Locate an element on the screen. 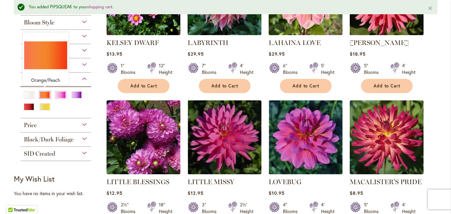 The height and width of the screenshot is (214, 451). div: 5' Height is located at coordinates (328, 69).